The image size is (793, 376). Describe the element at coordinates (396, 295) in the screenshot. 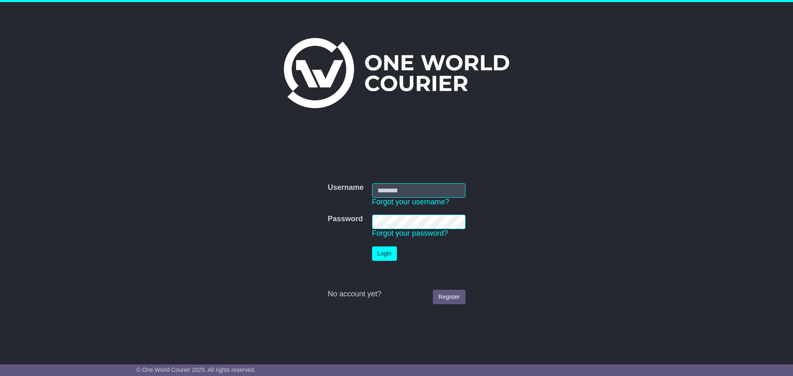

I see `div: No account yet?` at that location.